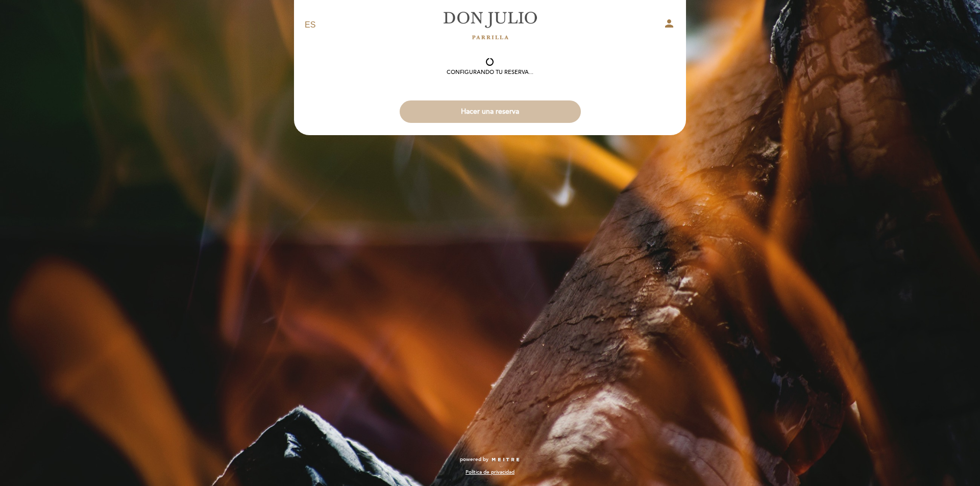  I want to click on button: Hacer una reserva, so click(490, 112).